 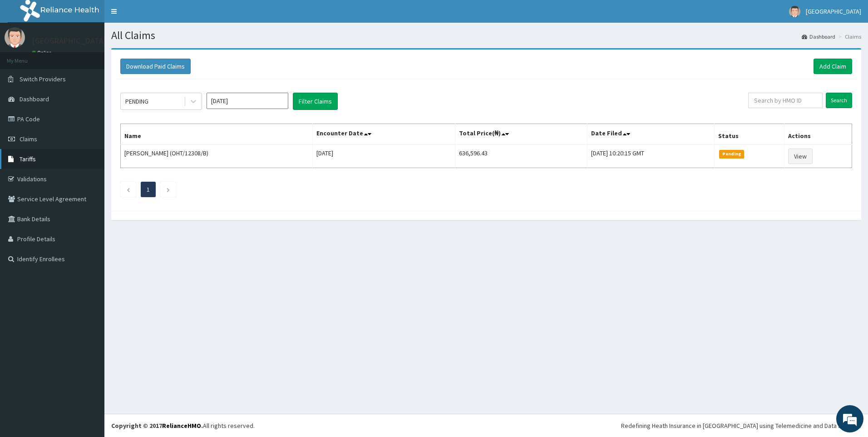 I want to click on h1: All Claims, so click(x=486, y=36).